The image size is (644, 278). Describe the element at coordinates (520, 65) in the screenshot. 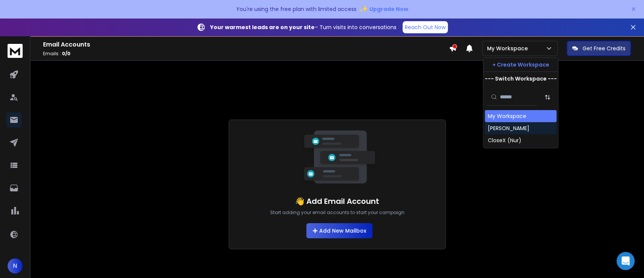

I see `button: + Create Workspace` at that location.